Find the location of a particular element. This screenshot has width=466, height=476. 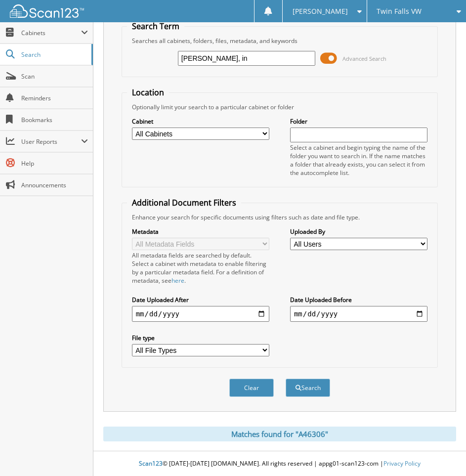

span: Advanced Search is located at coordinates (364, 58).